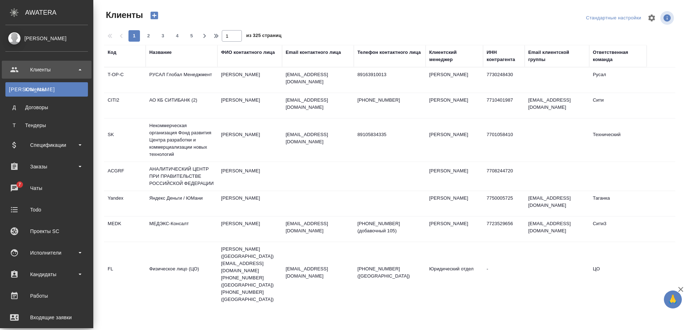 The height and width of the screenshot is (330, 689). I want to click on div: Ответственная команда, so click(618, 56).